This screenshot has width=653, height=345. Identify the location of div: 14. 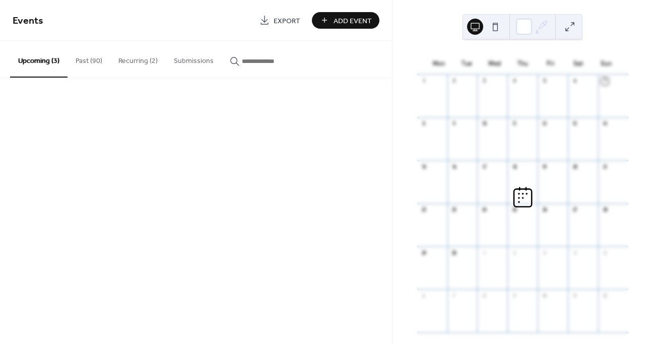
(605, 124).